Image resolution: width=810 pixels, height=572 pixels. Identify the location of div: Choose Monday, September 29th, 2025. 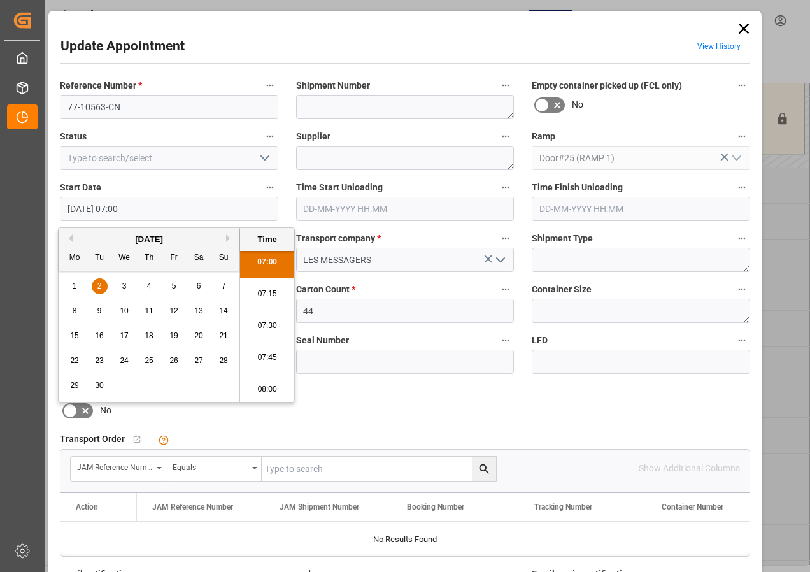
(75, 385).